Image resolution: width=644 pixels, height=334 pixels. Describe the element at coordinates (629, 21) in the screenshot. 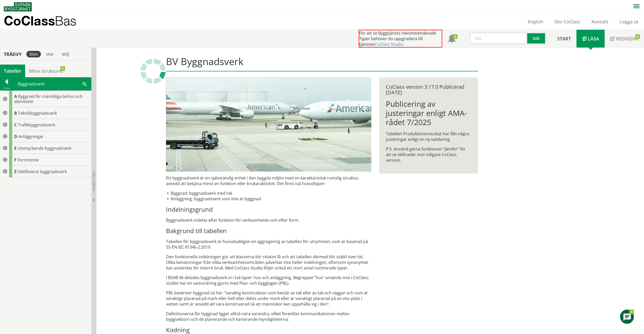

I see `a: Logga ut` at that location.